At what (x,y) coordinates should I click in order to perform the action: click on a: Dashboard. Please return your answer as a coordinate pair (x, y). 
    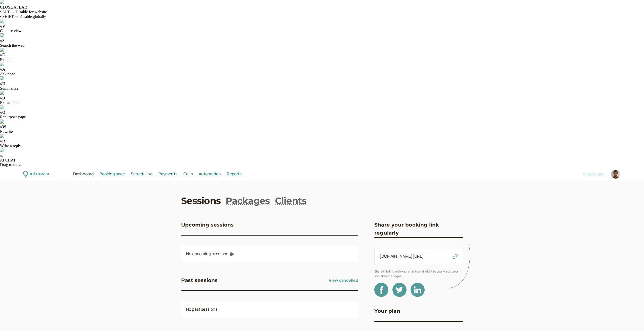
    Looking at the image, I should click on (84, 174).